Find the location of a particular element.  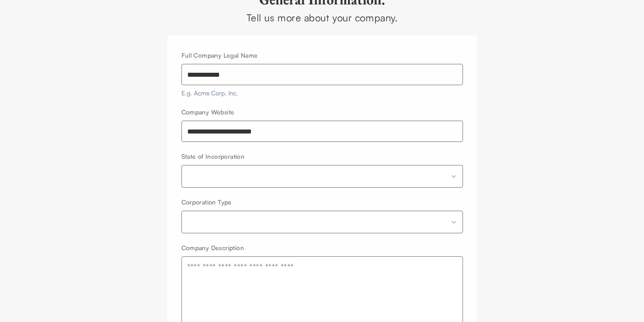

label: Full Company Legal Name is located at coordinates (220, 55).